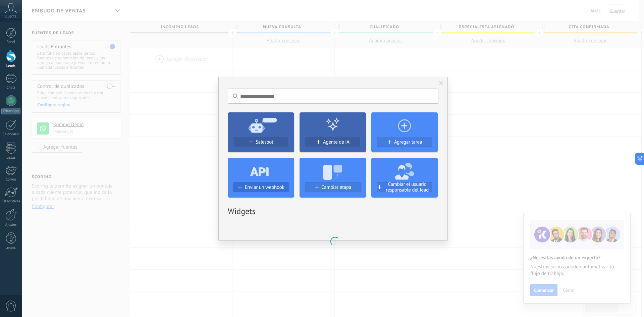 This screenshot has width=644, height=317. I want to click on div: Listas, so click(11, 158).